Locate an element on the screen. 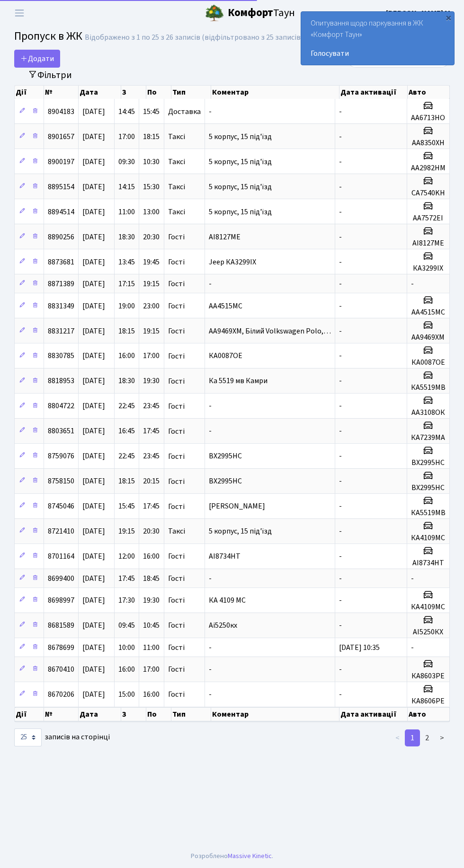 This screenshot has height=868, width=464. span: 18:30 is located at coordinates (126, 381).